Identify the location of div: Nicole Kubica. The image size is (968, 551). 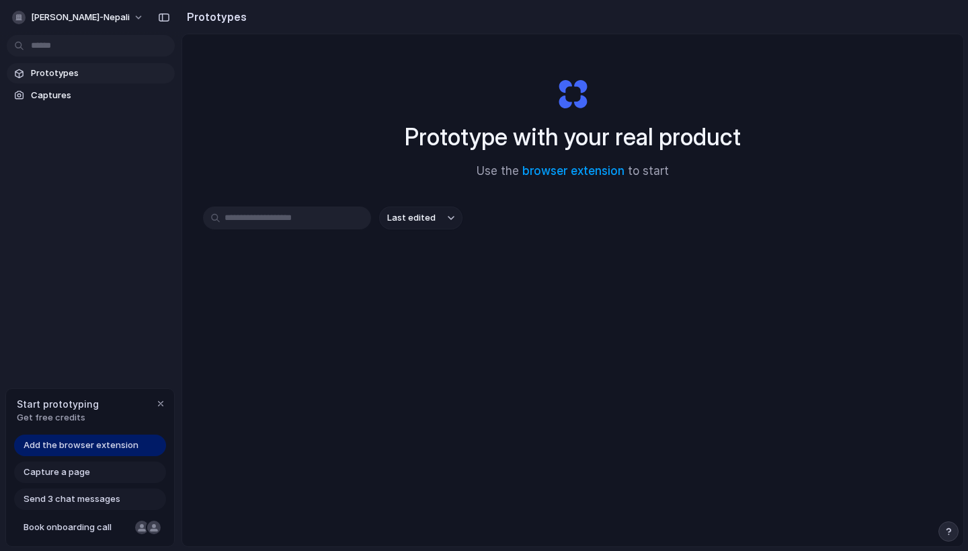
(142, 527).